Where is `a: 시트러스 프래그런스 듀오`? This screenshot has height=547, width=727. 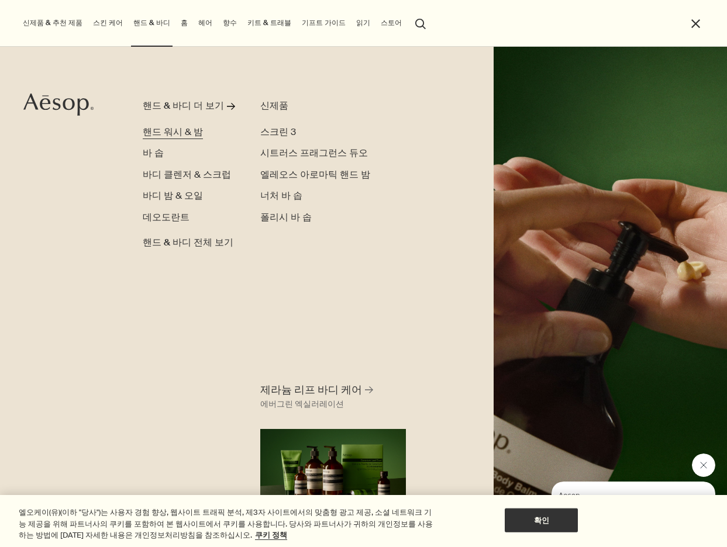
a: 시트러스 프래그런스 듀오 is located at coordinates (314, 154).